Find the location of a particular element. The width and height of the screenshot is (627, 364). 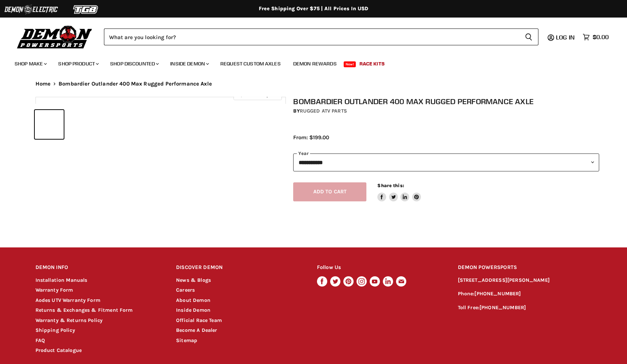

h2: DEMON POWERSPORTS is located at coordinates (525, 268).